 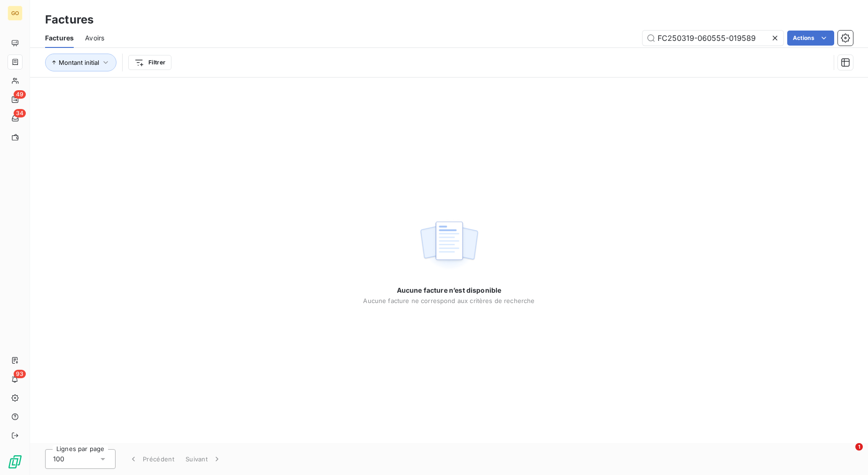 I want to click on span: 100, so click(x=58, y=459).